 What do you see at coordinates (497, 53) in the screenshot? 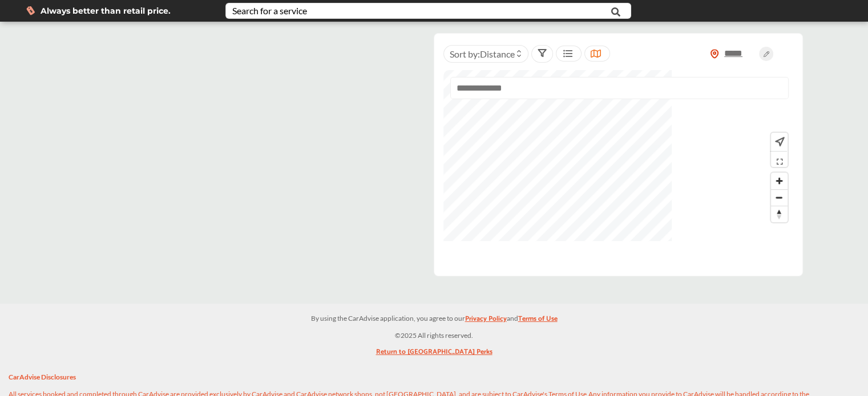
I see `span: Distance` at bounding box center [497, 53].